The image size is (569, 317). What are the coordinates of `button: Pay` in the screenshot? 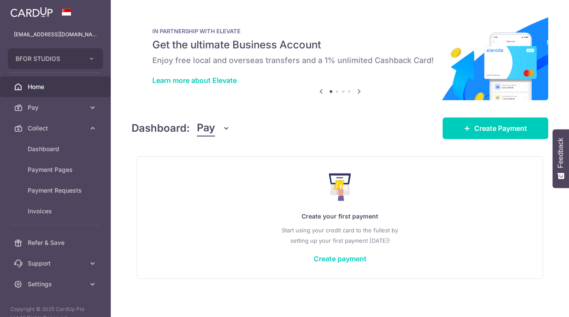 It's located at (213, 128).